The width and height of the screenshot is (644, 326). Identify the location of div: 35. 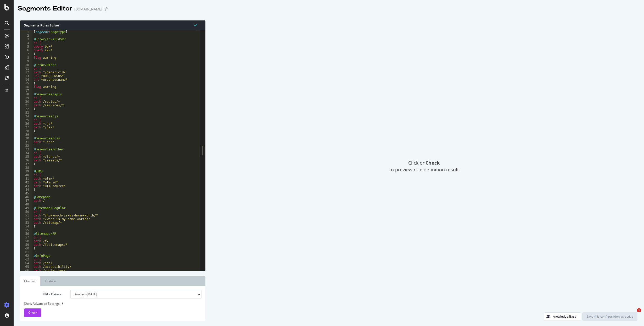
(26, 156).